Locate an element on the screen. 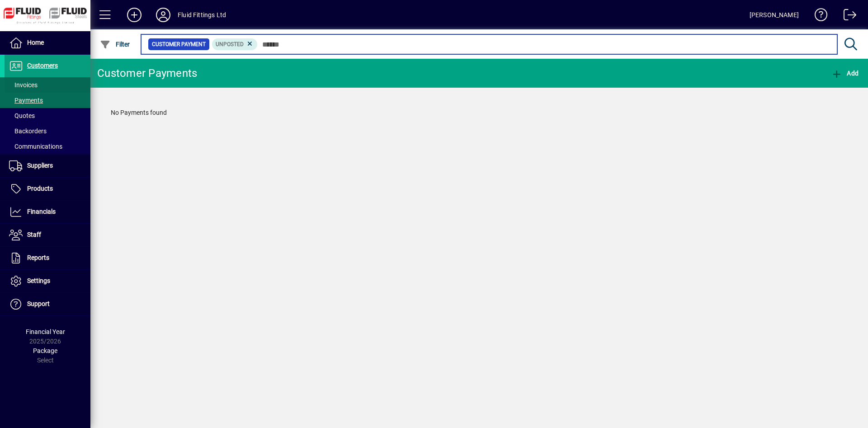  a: Support is located at coordinates (47, 304).